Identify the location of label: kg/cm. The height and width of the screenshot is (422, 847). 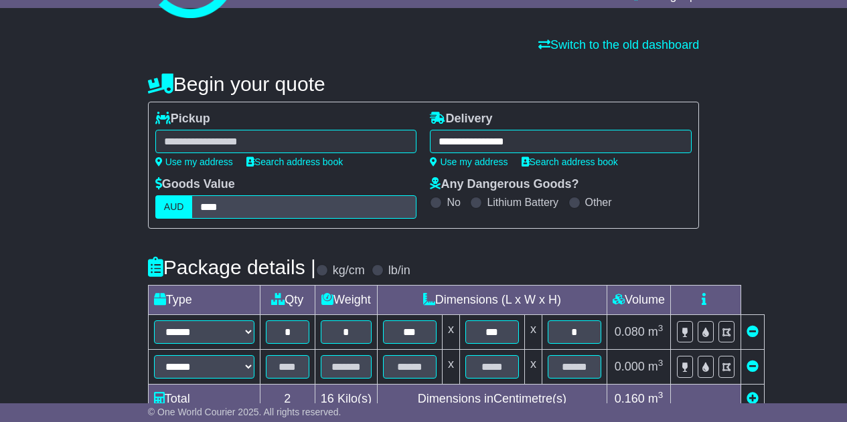
(349, 271).